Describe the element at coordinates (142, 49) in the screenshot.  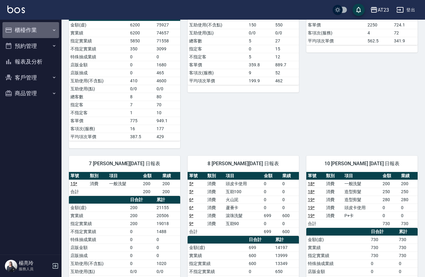
I see `td: 350` at that location.